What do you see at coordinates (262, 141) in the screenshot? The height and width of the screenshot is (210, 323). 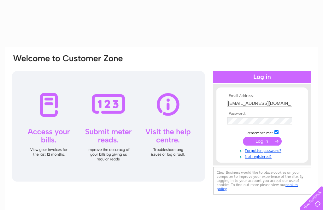 I see `input: Submit` at bounding box center [262, 141].